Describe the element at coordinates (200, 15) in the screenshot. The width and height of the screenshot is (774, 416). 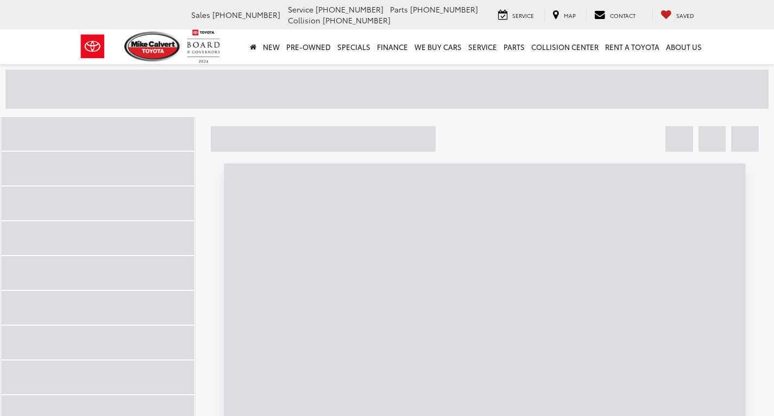
I see `span: Sales` at that location.